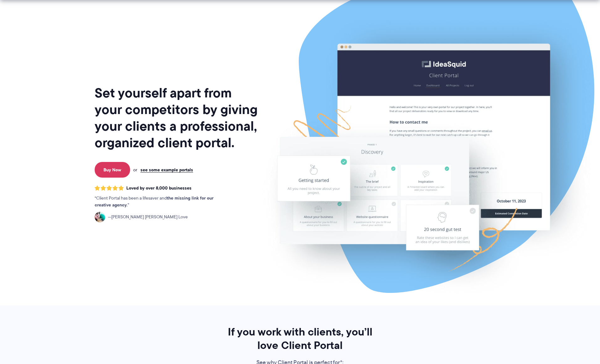 This screenshot has width=600, height=364. Describe the element at coordinates (159, 188) in the screenshot. I see `span: Loved by over 8,000 businesses` at that location.